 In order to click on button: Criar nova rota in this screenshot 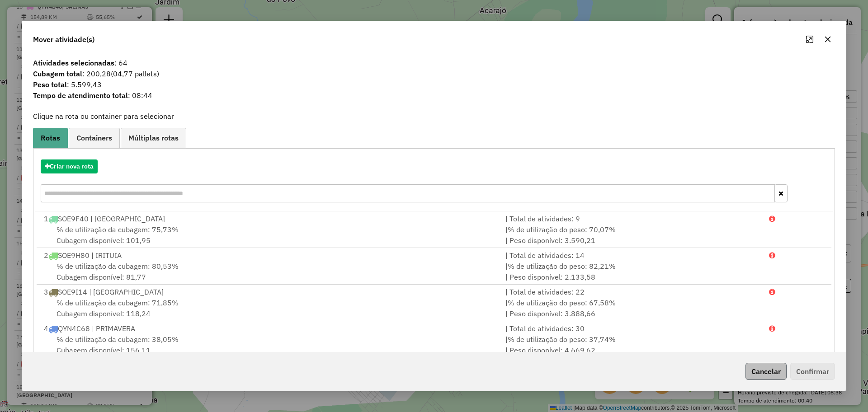, I will do `click(69, 166)`.